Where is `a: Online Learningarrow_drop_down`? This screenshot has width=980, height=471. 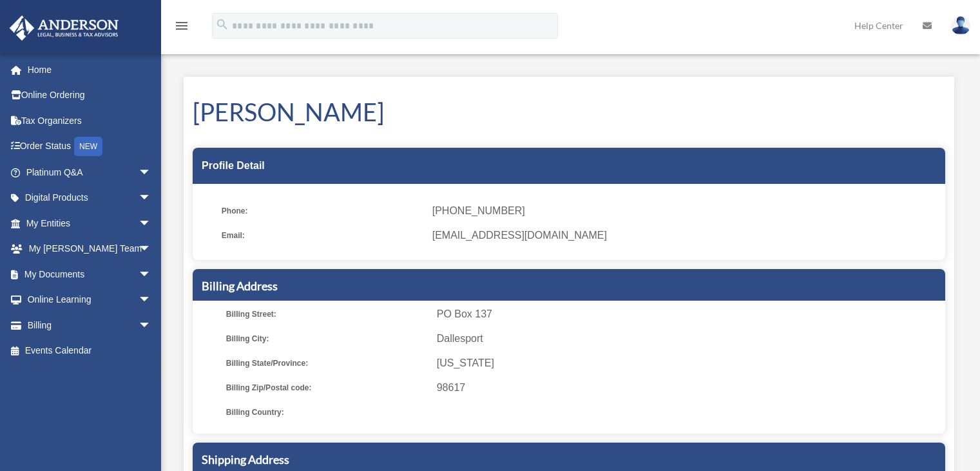 a: Online Learningarrow_drop_down is located at coordinates (90, 300).